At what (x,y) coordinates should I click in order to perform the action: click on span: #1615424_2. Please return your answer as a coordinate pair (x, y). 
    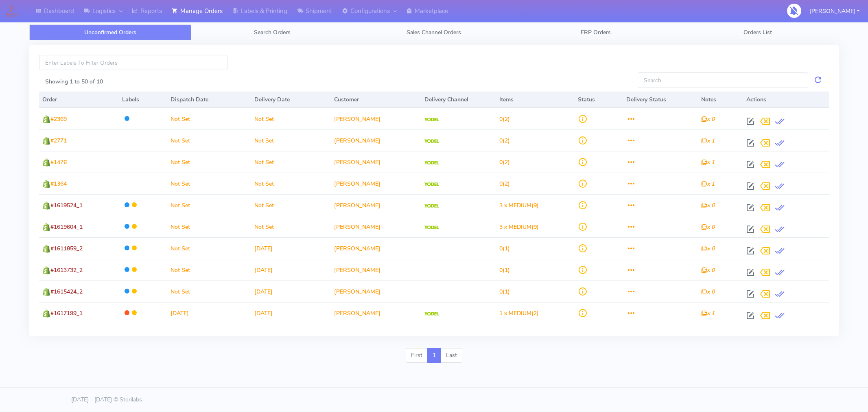
    Looking at the image, I should click on (66, 291).